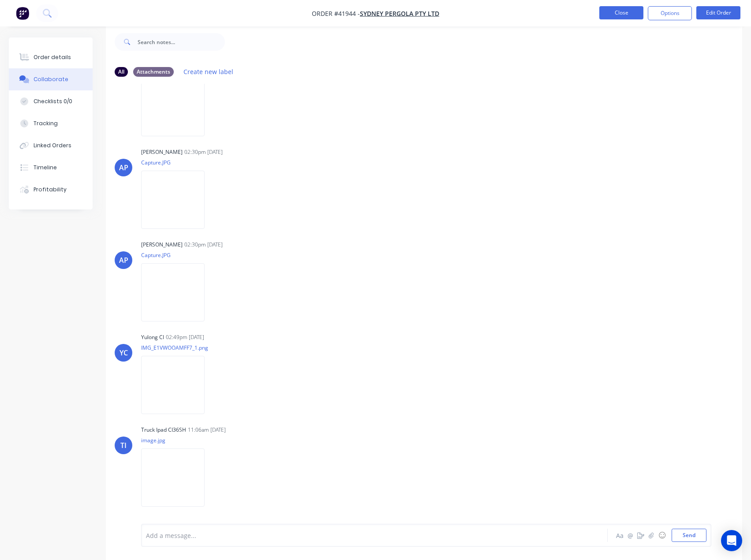 The height and width of the screenshot is (560, 751). What do you see at coordinates (177, 440) in the screenshot?
I see `p: image.jpg` at bounding box center [177, 440].